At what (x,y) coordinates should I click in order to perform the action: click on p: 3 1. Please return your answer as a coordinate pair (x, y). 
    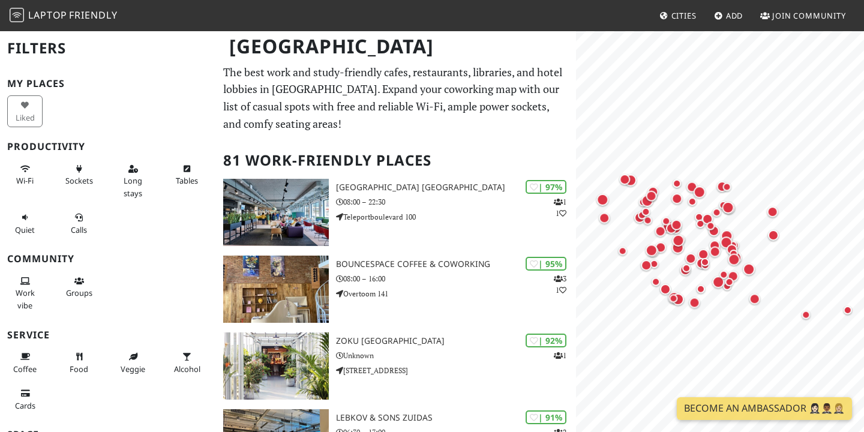
    Looking at the image, I should click on (560, 284).